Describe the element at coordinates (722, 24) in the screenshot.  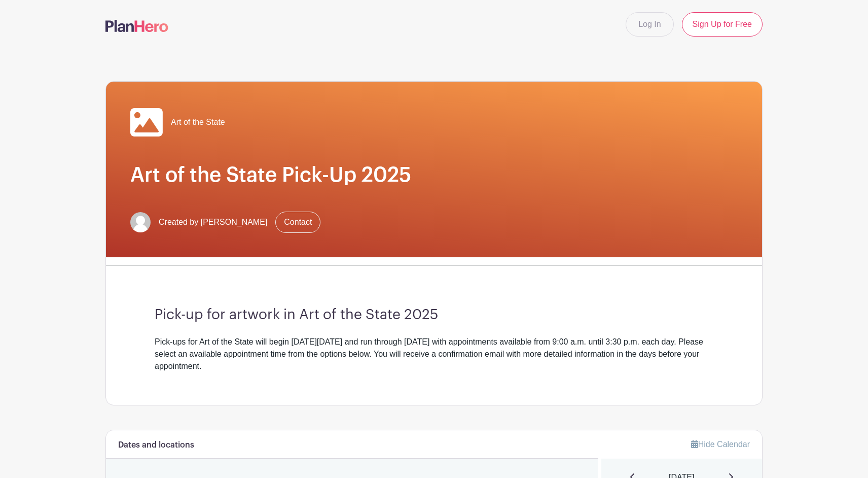
I see `a: Sign Up for Free` at that location.